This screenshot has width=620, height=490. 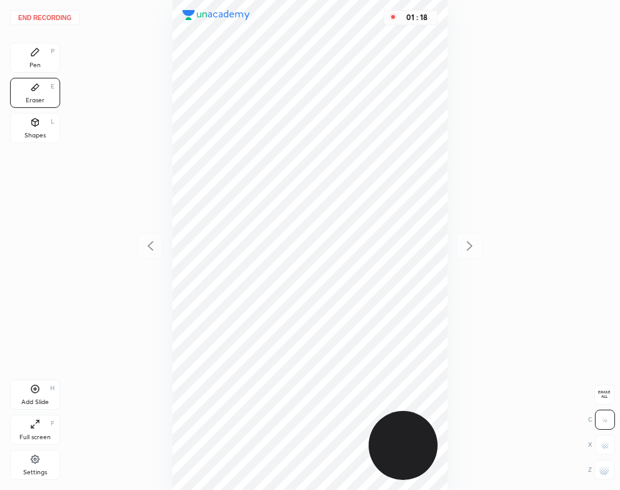 I want to click on div: H, so click(x=52, y=388).